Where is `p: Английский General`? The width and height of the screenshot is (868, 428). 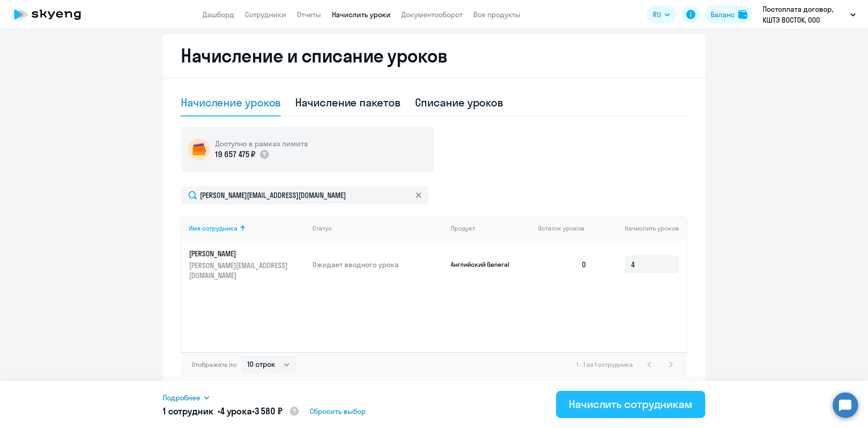
p: Английский General is located at coordinates (485, 264).